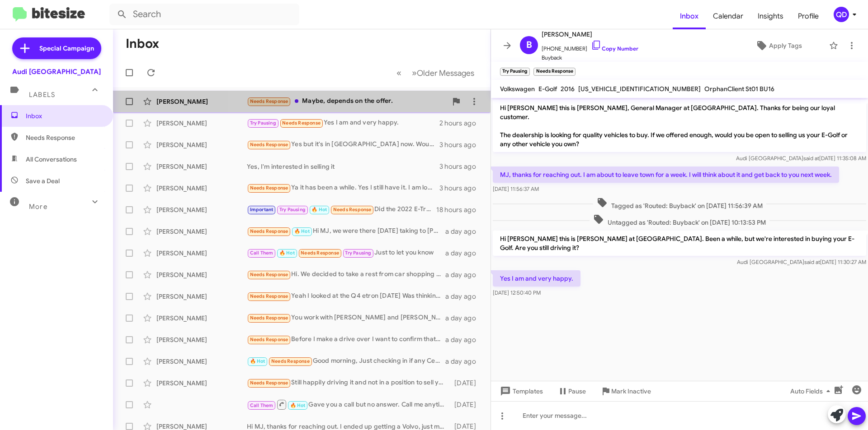 The height and width of the screenshot is (430, 868). Describe the element at coordinates (67, 48) in the screenshot. I see `span: Special Campaign` at that location.